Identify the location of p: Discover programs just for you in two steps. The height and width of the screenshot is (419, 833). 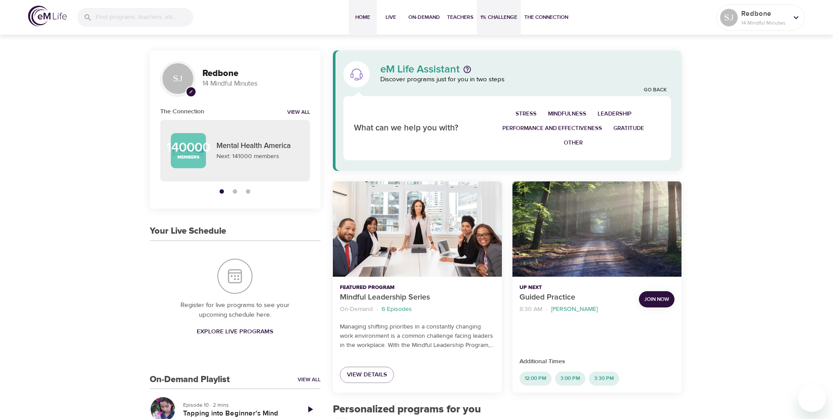
(526, 80).